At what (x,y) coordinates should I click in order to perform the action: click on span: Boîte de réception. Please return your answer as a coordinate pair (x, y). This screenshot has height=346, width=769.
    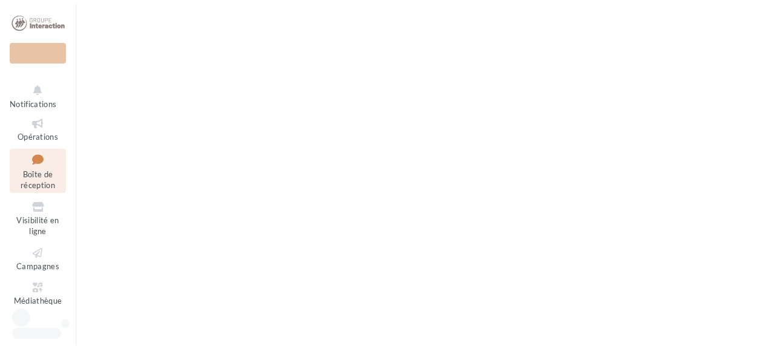
    Looking at the image, I should click on (37, 179).